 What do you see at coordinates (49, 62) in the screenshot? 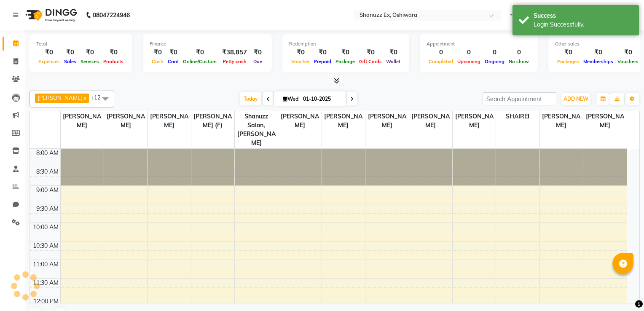
I see `span: Expenses` at bounding box center [49, 62].